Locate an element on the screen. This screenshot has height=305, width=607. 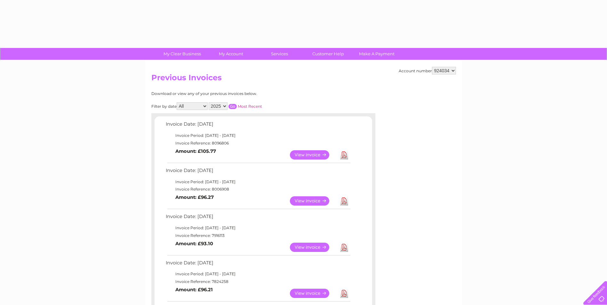
b: Amount: £96.27 is located at coordinates (194, 197).